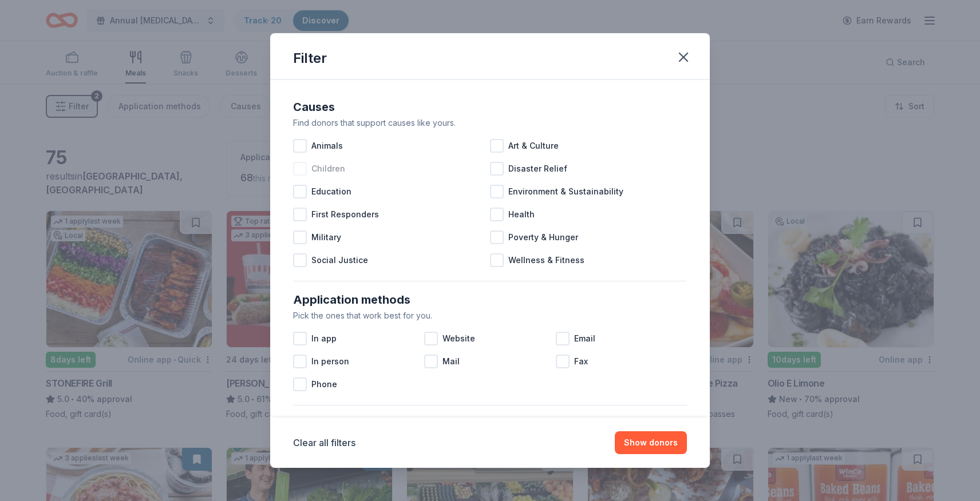 This screenshot has width=980, height=501. What do you see at coordinates (537, 169) in the screenshot?
I see `span: Disaster Relief` at bounding box center [537, 169].